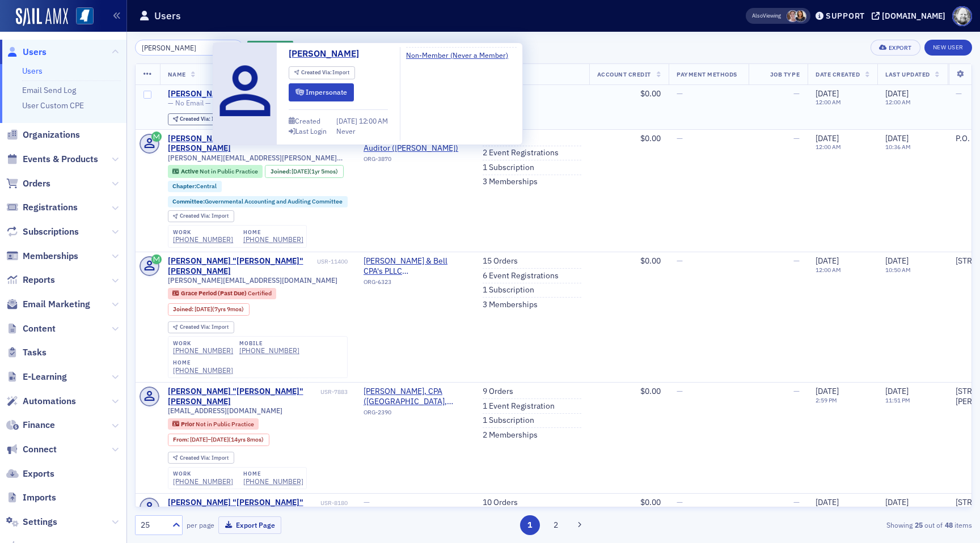 The height and width of the screenshot is (543, 980). Describe the element at coordinates (35, 352) in the screenshot. I see `span: Tasks` at that location.